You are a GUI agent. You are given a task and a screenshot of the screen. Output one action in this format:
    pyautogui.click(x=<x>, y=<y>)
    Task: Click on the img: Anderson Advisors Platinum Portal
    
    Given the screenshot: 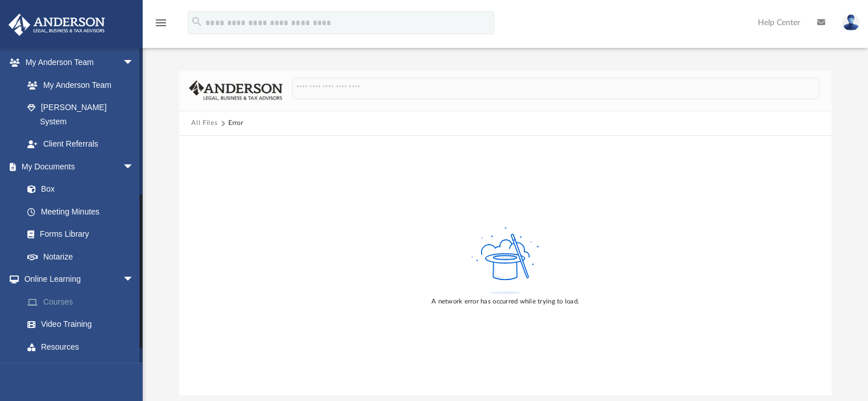 What is the action you would take?
    pyautogui.click(x=57, y=25)
    